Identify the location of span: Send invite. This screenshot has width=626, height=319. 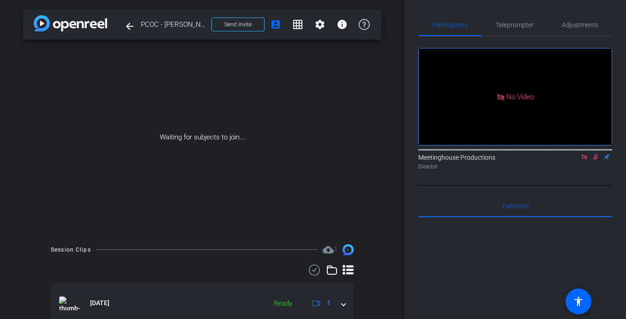
(238, 24).